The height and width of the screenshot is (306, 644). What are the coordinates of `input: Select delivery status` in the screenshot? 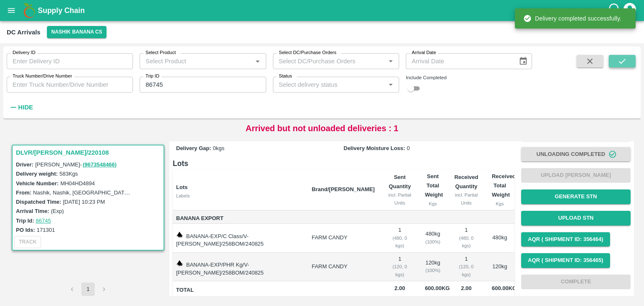 It's located at (329, 85).